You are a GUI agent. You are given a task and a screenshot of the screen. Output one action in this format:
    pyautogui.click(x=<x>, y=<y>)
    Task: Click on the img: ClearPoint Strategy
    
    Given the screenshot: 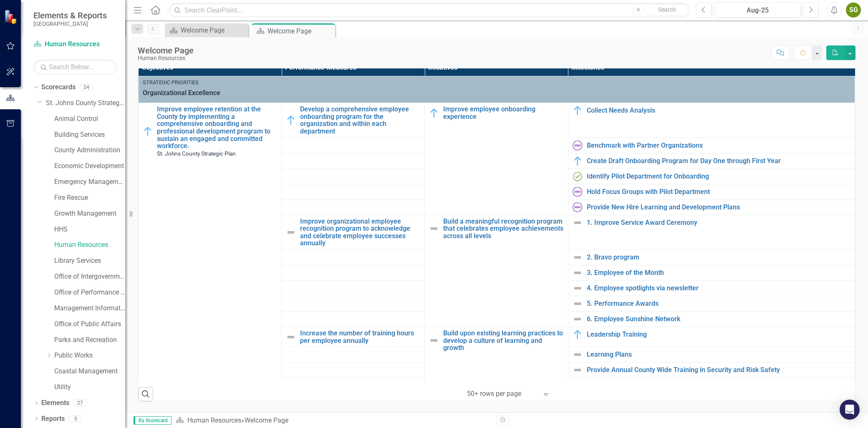 What is the action you would take?
    pyautogui.click(x=11, y=17)
    